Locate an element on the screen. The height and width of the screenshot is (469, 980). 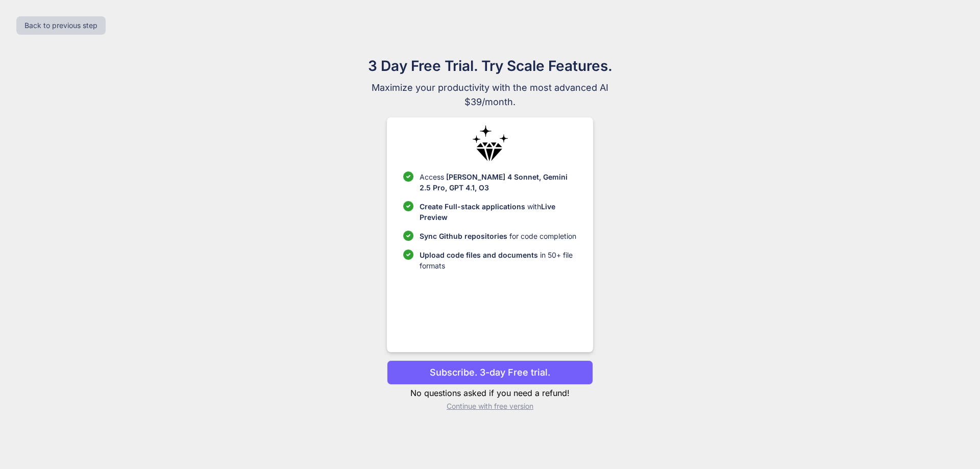
span: Maximize your productivity with the most advanced AI is located at coordinates (490, 88).